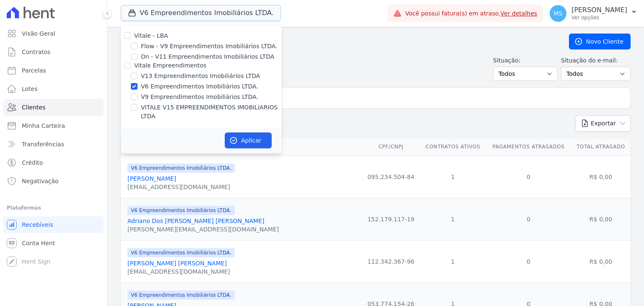 Image resolution: width=644 pixels, height=306 pixels. What do you see at coordinates (53, 70) in the screenshot?
I see `a: Parcelas` at bounding box center [53, 70].